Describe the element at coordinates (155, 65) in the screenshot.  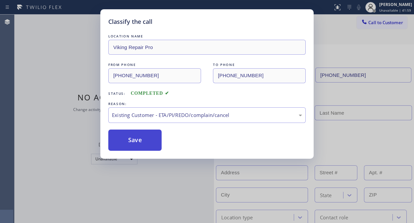
I see `div: FROM PHONE` at that location.